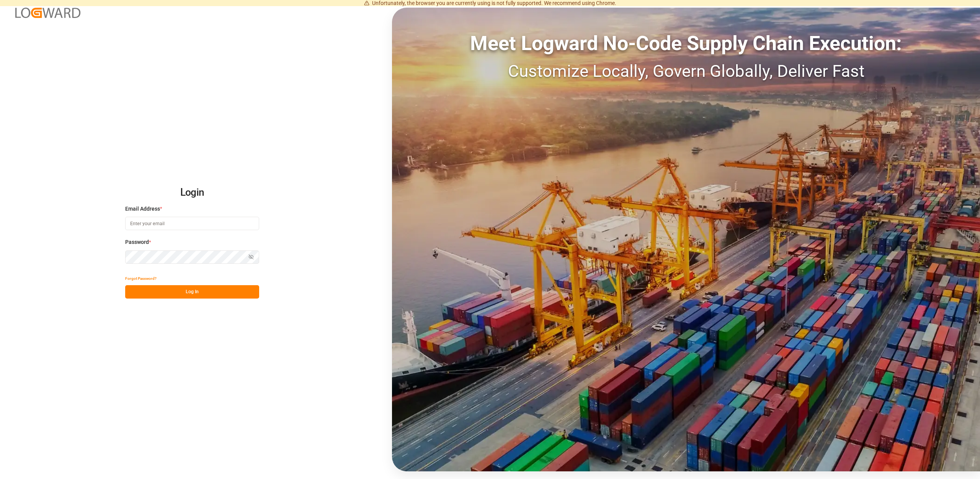 Image resolution: width=980 pixels, height=479 pixels. Describe the element at coordinates (143, 209) in the screenshot. I see `span: Email Address` at that location.